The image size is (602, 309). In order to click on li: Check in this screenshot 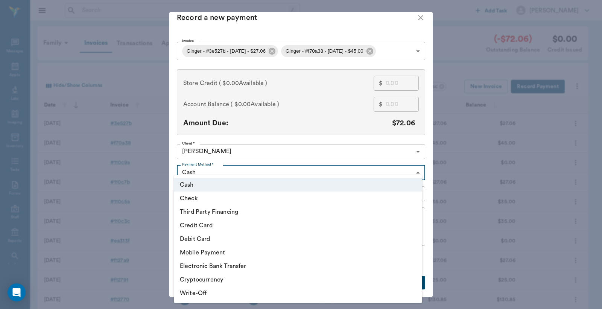, I will do `click(298, 198)`.